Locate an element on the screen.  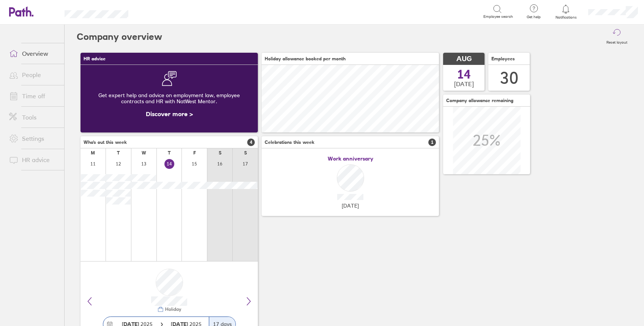
div: Holiday is located at coordinates (173, 310).